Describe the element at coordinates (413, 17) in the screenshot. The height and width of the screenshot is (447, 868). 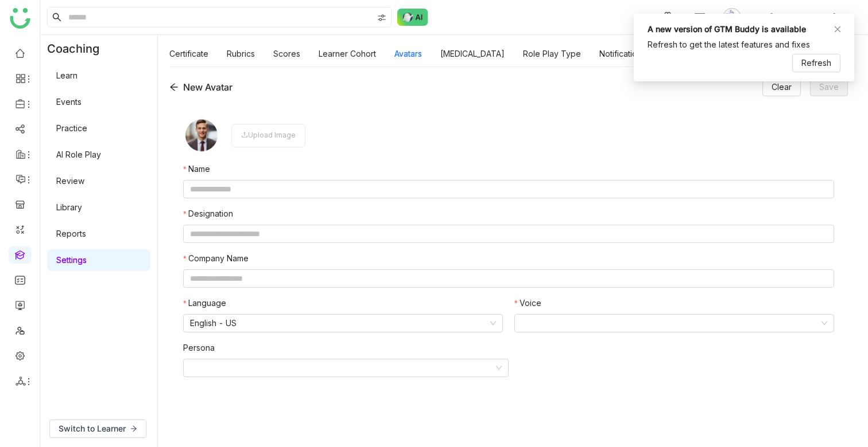
I see `img: ask-buddy-normal.svg` at that location.